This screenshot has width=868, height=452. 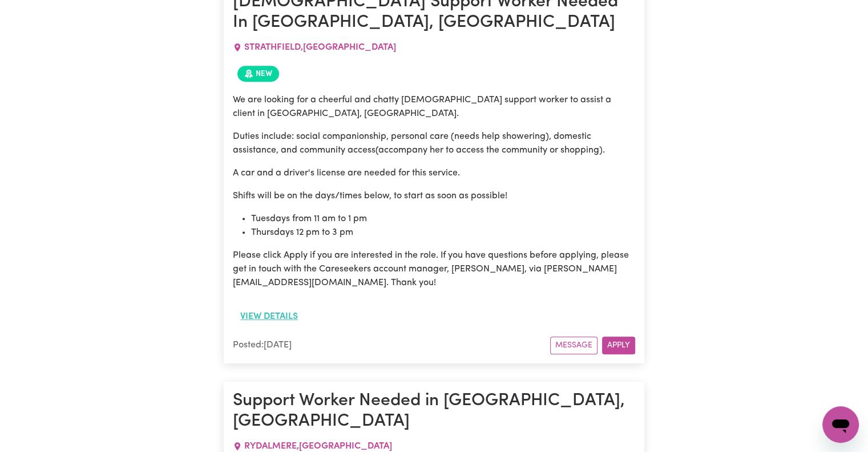 I want to click on p: Shifts will be on the days/times below, to start as soon as possible!, so click(x=434, y=196).